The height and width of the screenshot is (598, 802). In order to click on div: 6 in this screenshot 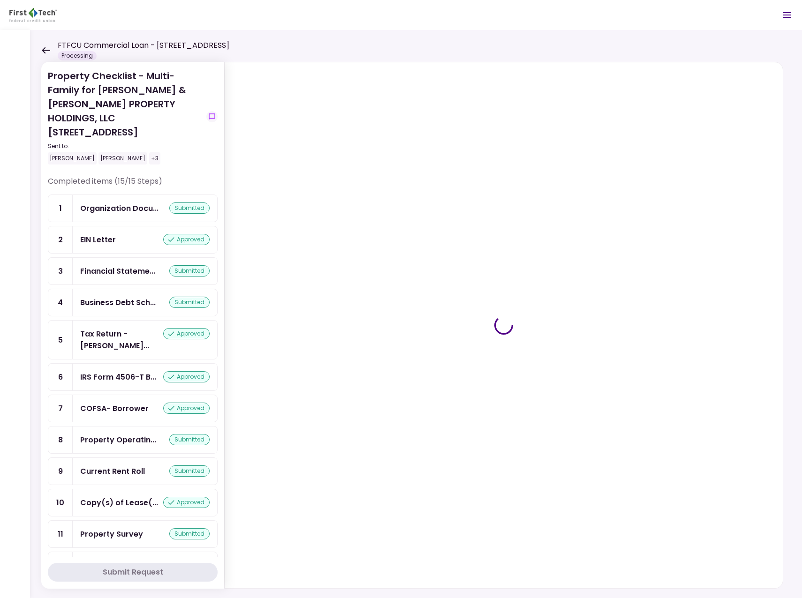, I will do `click(60, 377)`.